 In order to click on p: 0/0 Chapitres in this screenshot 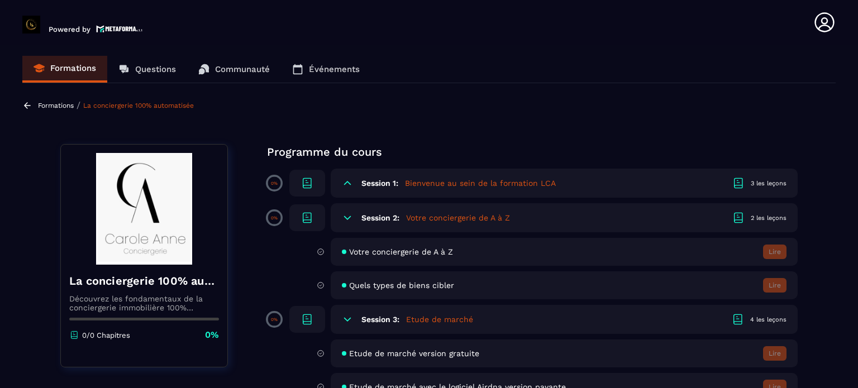, I will do `click(106, 335)`.